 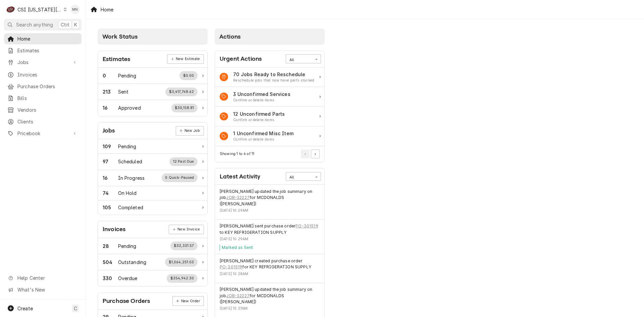 What do you see at coordinates (270, 36) in the screenshot?
I see `div: Card Column Header` at bounding box center [270, 36].